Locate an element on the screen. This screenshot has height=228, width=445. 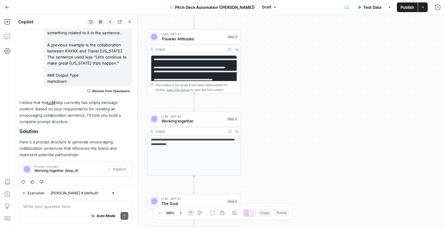
span: Copy the output is located at coordinates (178, 90).